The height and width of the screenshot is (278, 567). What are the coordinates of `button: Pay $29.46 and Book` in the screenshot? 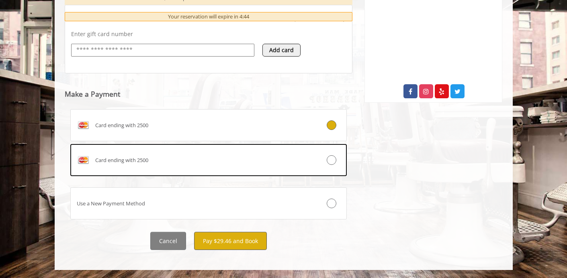 It's located at (230, 241).